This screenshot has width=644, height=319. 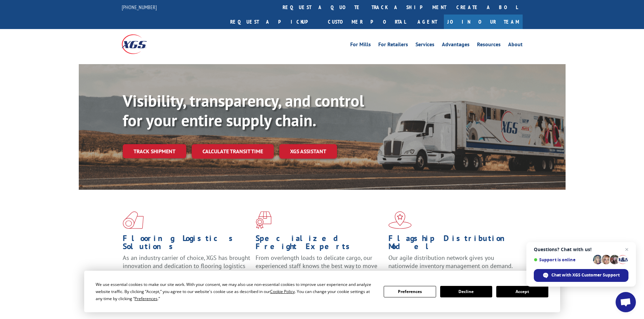 I want to click on span: Cookie Policy, so click(x=283, y=292).